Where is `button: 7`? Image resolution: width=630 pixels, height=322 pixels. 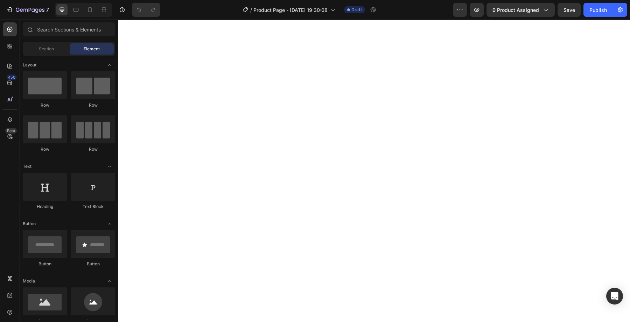
button: 7 is located at coordinates (27, 10).